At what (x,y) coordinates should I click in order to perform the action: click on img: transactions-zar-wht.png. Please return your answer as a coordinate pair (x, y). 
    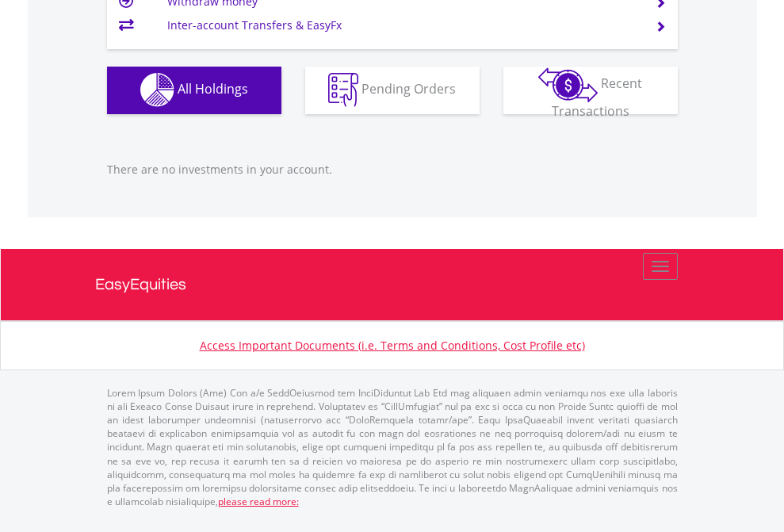
    Looking at the image, I should click on (568, 85).